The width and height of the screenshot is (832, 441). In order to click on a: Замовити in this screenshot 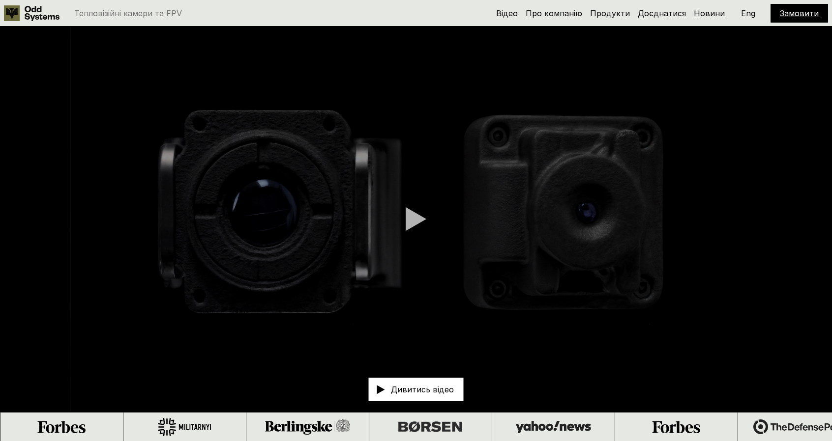, I will do `click(799, 13)`.